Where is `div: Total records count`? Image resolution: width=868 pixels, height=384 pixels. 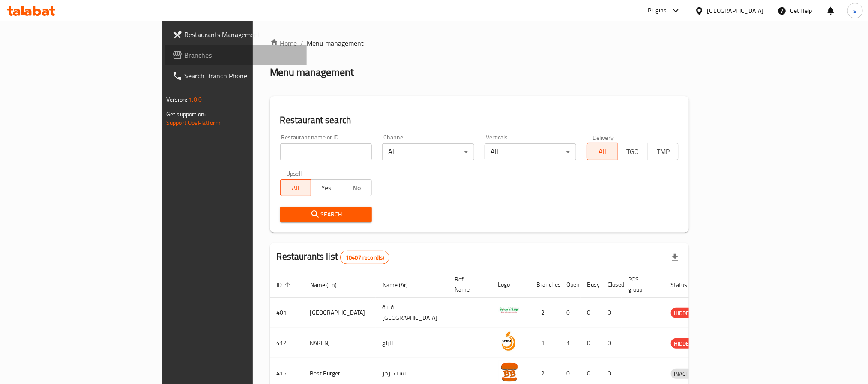 div: Total records count is located at coordinates (365, 257).